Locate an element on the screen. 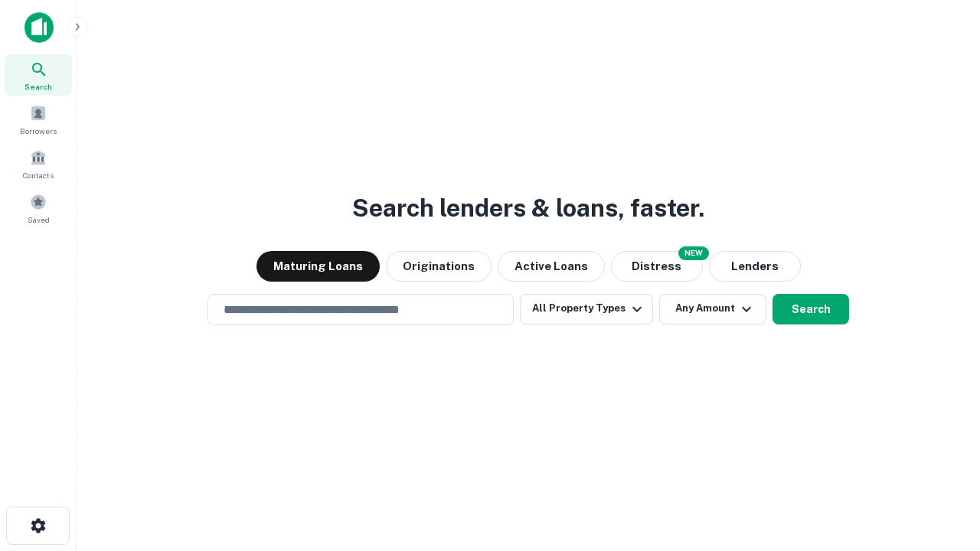 The width and height of the screenshot is (980, 551). button: Lenders is located at coordinates (755, 266).